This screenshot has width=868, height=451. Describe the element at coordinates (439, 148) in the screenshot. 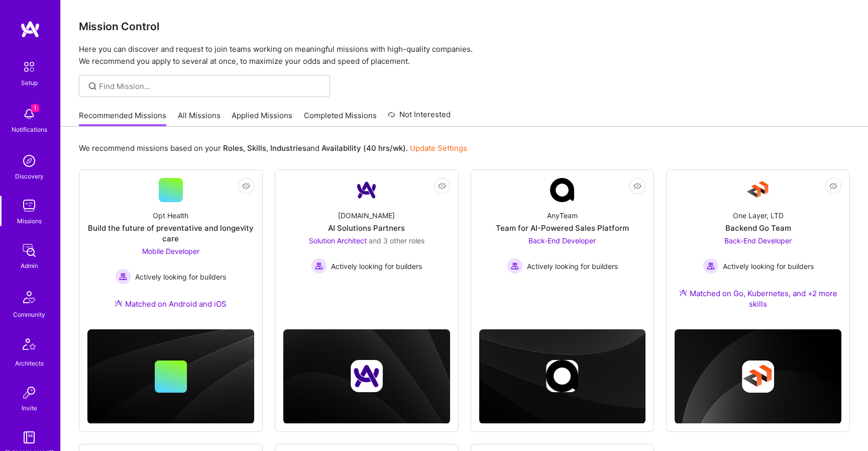

I see `a: Update Settings` at that location.